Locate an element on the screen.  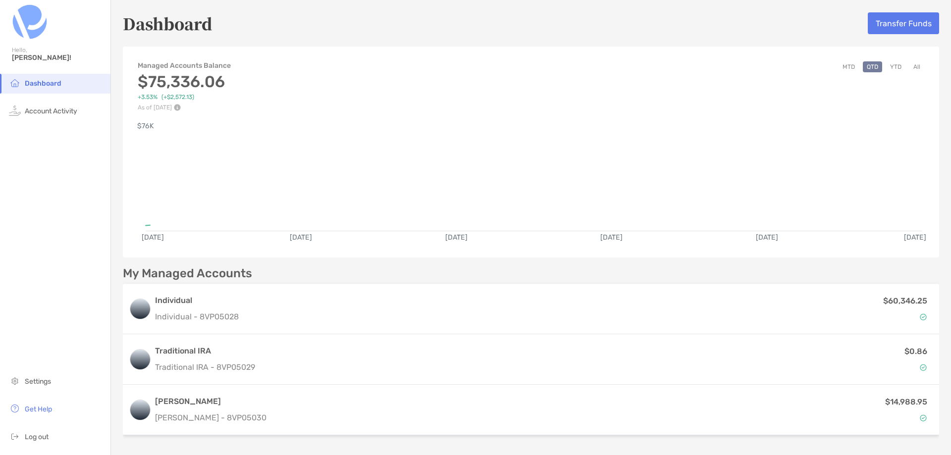
span: Get Help is located at coordinates (38, 409).